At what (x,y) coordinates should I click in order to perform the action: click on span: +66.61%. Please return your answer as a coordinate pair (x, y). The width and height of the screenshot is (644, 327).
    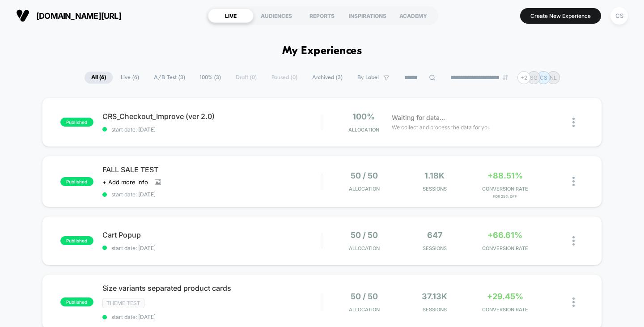
    Looking at the image, I should click on (505, 235).